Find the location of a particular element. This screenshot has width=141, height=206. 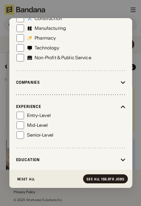

div: Entry-Level is located at coordinates (38, 115).